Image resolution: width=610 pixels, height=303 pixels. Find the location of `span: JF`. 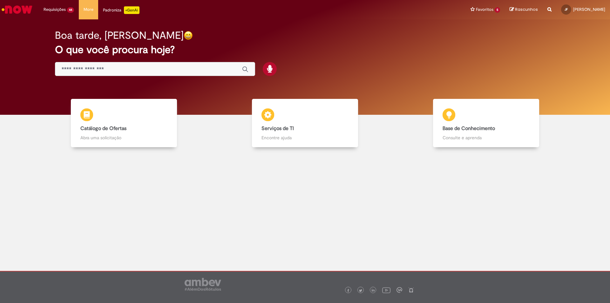

span: JF is located at coordinates (566, 9).